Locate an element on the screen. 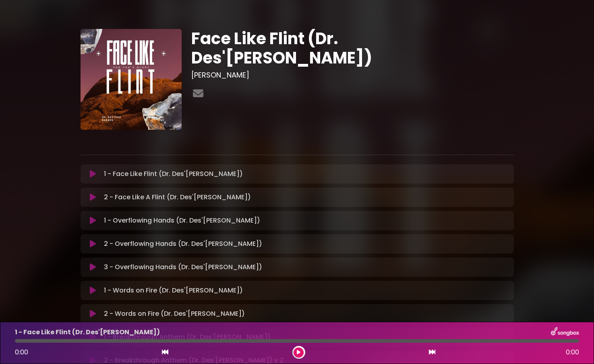  img: AREKJSRYT9GSa8lGZo6I is located at coordinates (131, 79).